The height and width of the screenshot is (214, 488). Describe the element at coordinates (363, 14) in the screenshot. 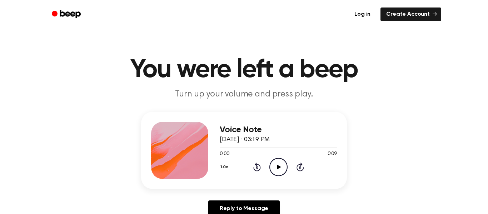

I see `a: Log in` at that location.